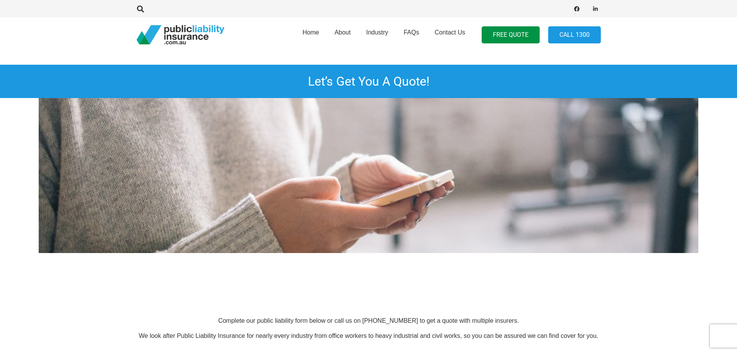  Describe the element at coordinates (646, 272) in the screenshot. I see `img: cgu` at that location.